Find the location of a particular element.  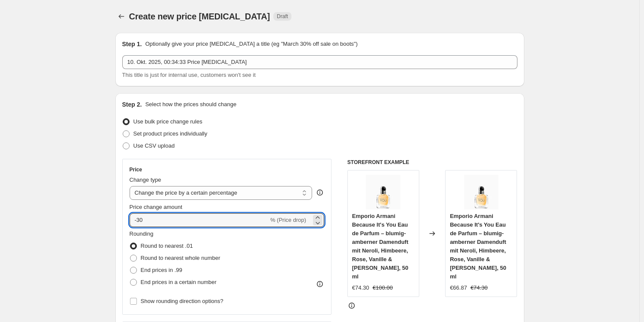

div: €74.30 is located at coordinates (361, 288).